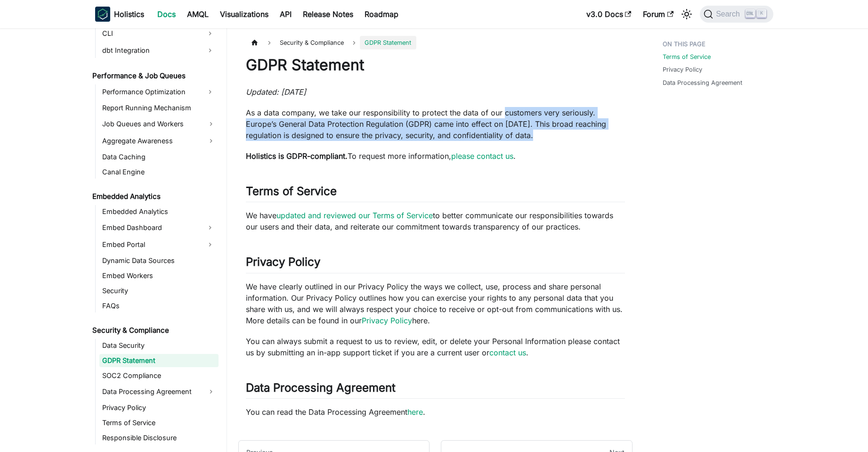 The width and height of the screenshot is (868, 452). Describe the element at coordinates (158, 172) in the screenshot. I see `a: Canal Engine` at that location.